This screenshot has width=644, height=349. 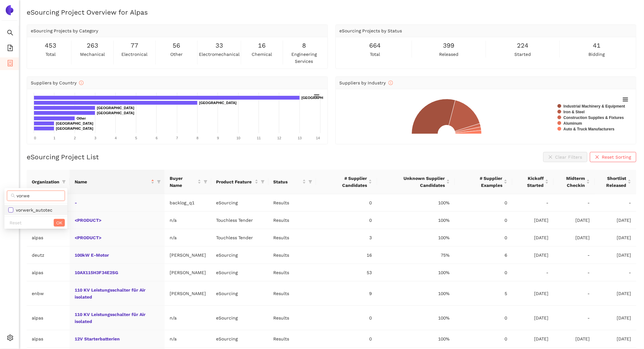 I want to click on span: eSourcing Projects by Category, so click(x=65, y=31).